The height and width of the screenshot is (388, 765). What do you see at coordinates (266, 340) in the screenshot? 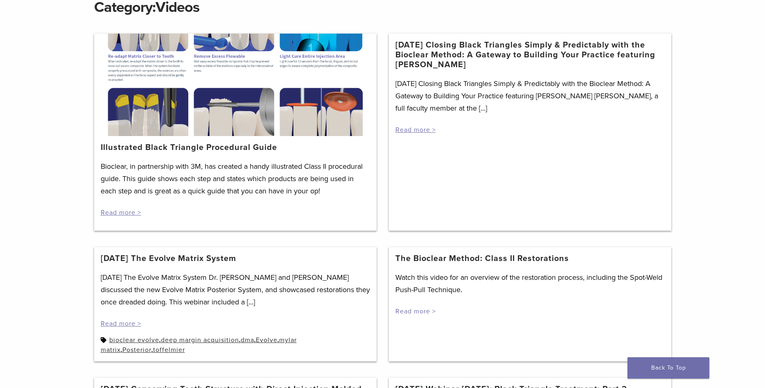
I see `a: Evolve` at bounding box center [266, 340].